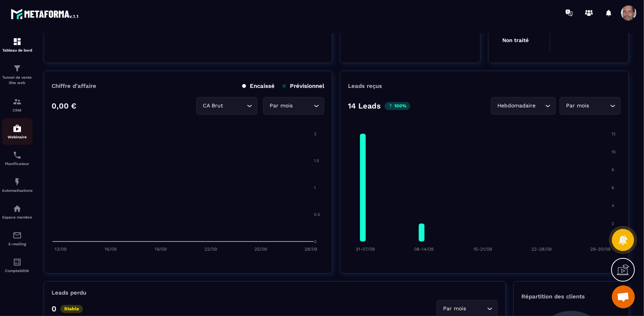  What do you see at coordinates (261, 249) in the screenshot?
I see `tspan: 25/09` at bounding box center [261, 249].